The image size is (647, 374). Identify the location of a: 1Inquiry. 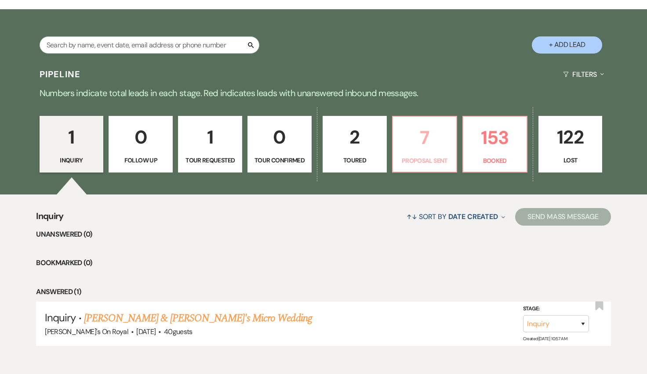
(72, 145).